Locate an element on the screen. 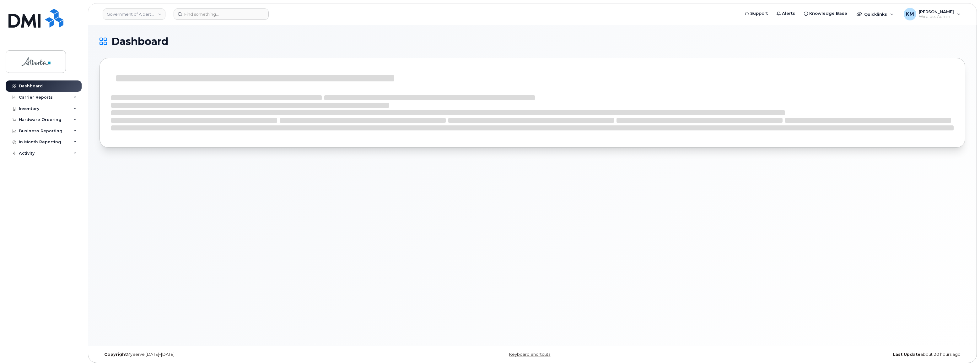 The image size is (980, 363). a: Keyboard Shortcuts is located at coordinates (529, 354).